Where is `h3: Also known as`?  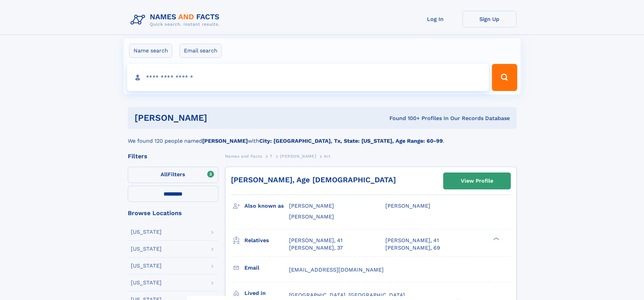
h3: Also known as is located at coordinates (267, 206).